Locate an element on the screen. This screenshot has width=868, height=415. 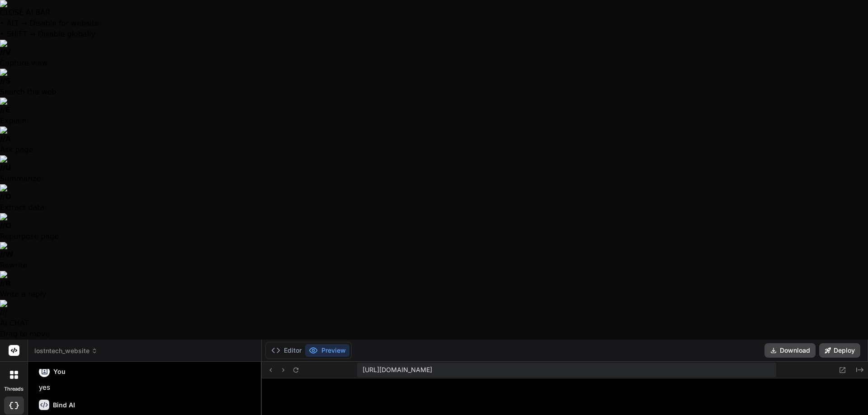
span: lostntech_website is located at coordinates (66, 351).